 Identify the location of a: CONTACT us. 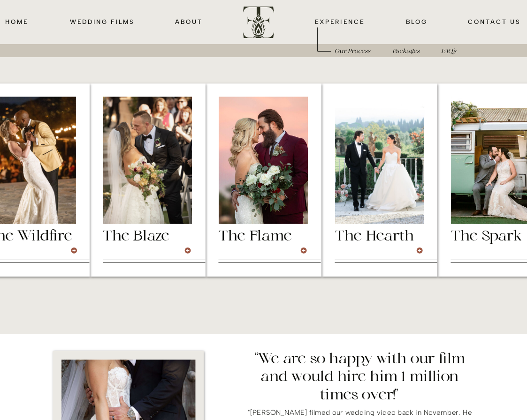
(494, 22).